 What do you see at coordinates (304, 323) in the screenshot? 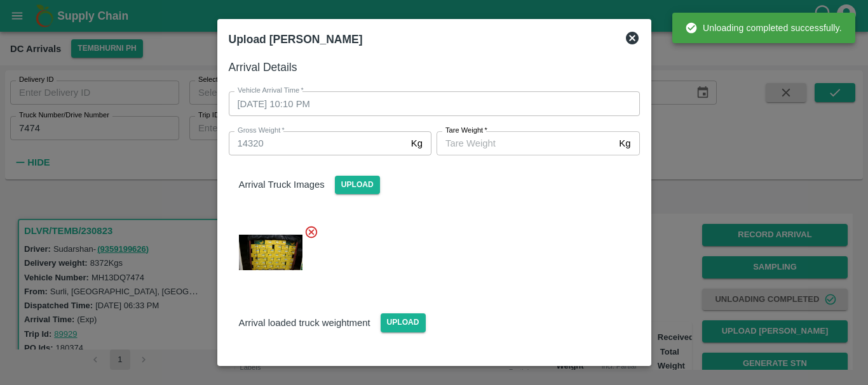
I see `p: Arrival loaded truck weightment` at bounding box center [304, 323].